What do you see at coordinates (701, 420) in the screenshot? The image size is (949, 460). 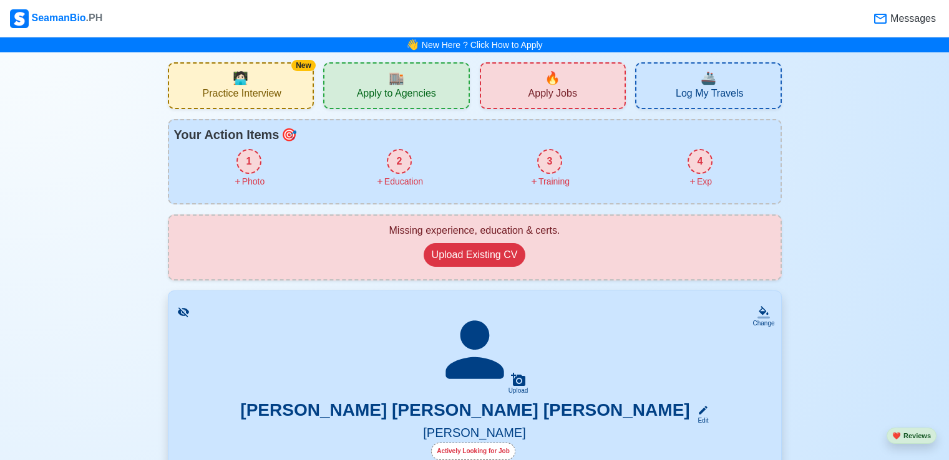 I see `div: Edit` at bounding box center [701, 420].